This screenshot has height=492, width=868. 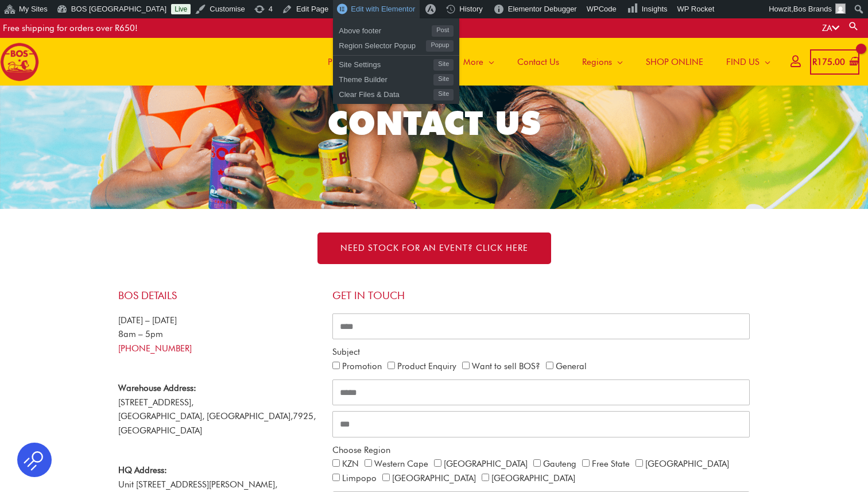 What do you see at coordinates (181, 9) in the screenshot?
I see `a: Live` at bounding box center [181, 9].